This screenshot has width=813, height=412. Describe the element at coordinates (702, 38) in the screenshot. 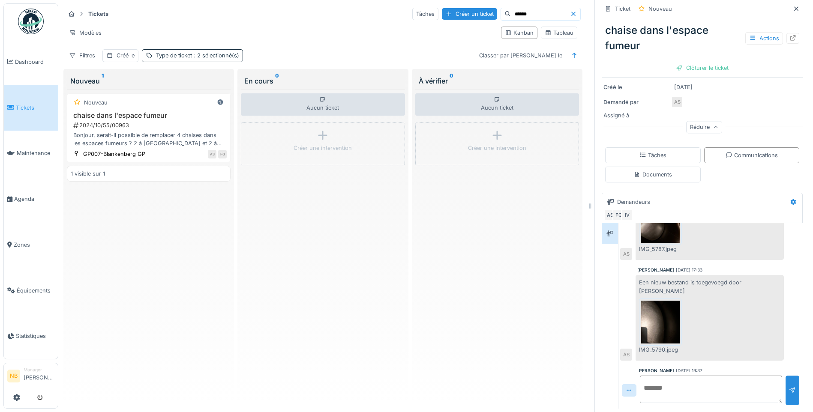

I see `div: chaise dans l'espace fumeur` at that location.